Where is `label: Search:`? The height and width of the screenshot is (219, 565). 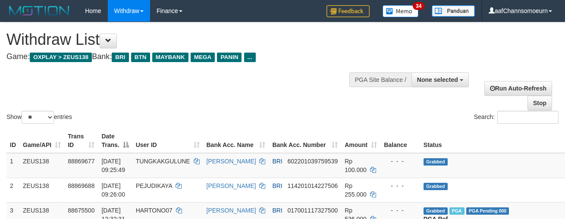
label: Search: is located at coordinates (516, 117).